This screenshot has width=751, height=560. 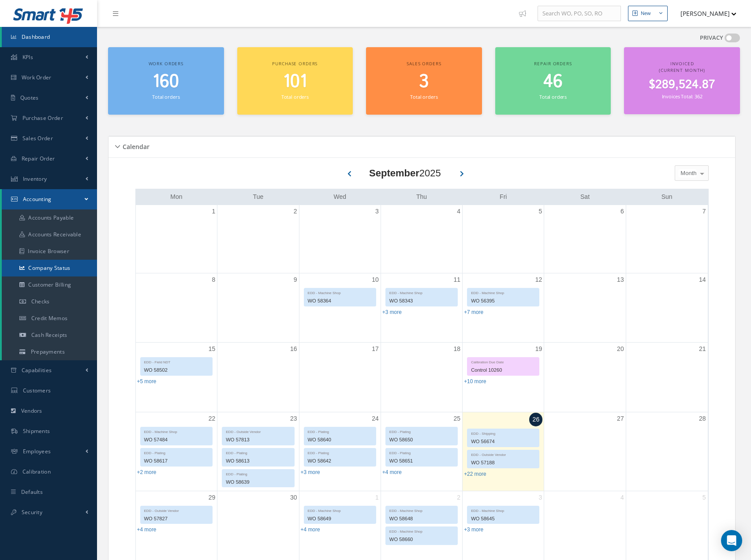 I want to click on a: October 5, 2025, so click(x=704, y=498).